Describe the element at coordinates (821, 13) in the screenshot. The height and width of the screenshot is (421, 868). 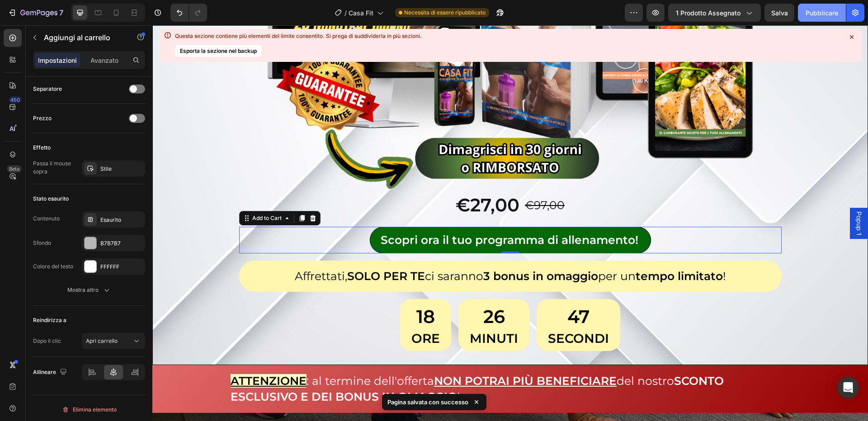
I see `font: Pubblicare` at that location.